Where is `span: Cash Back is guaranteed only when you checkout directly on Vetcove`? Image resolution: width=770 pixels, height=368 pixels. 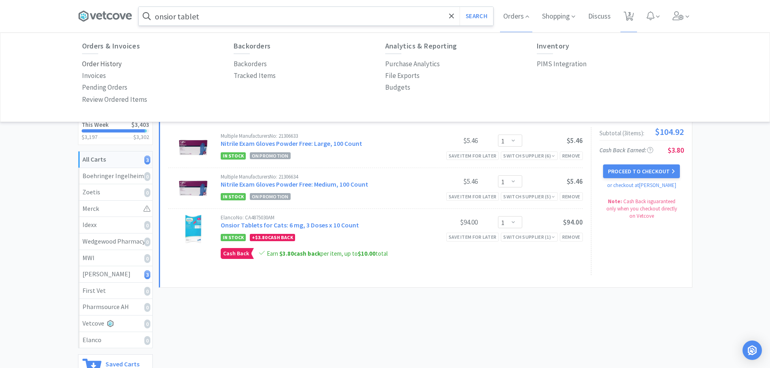
span: Cash Back is guaranteed only when you checkout directly on Vetcove is located at coordinates (641, 209).